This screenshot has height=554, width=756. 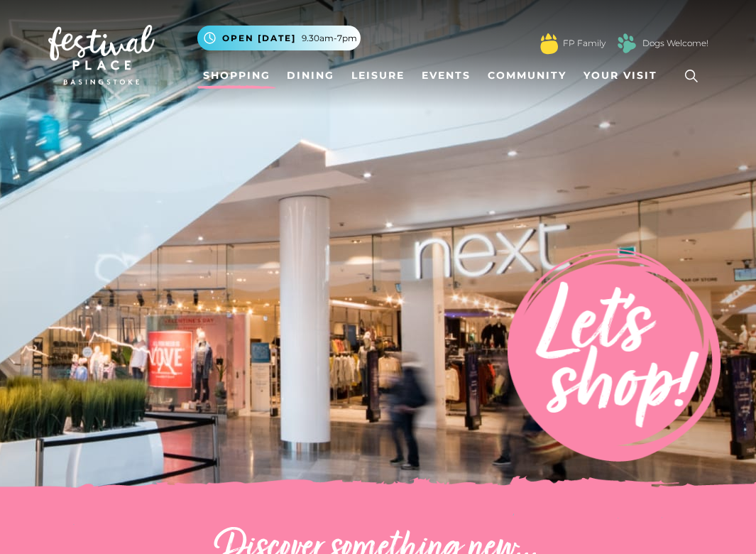 What do you see at coordinates (329, 38) in the screenshot?
I see `span: 9.30am-7pm` at bounding box center [329, 38].